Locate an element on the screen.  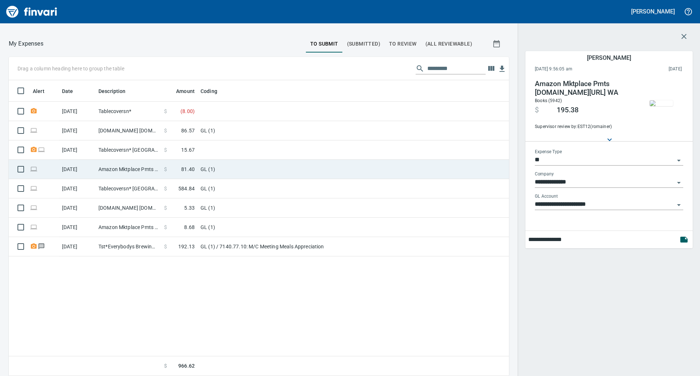
button: Show transactions within a particular date range is located at coordinates (497, 44).